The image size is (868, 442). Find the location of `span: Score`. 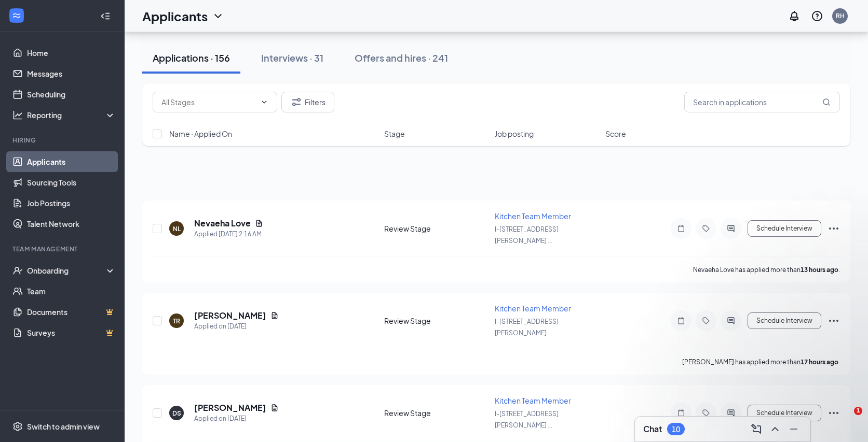

span: Score is located at coordinates (616, 133).